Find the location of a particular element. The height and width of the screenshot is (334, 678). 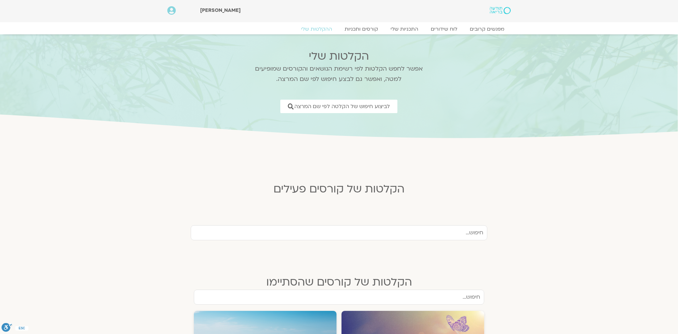

p: אפשר לחפש הקלטות לפי רשימת הנושאים והקורסים שמופיעים למטה, ואפשר גם לבצע חיפוש לפי שם המרצה. is located at coordinates (339, 74).